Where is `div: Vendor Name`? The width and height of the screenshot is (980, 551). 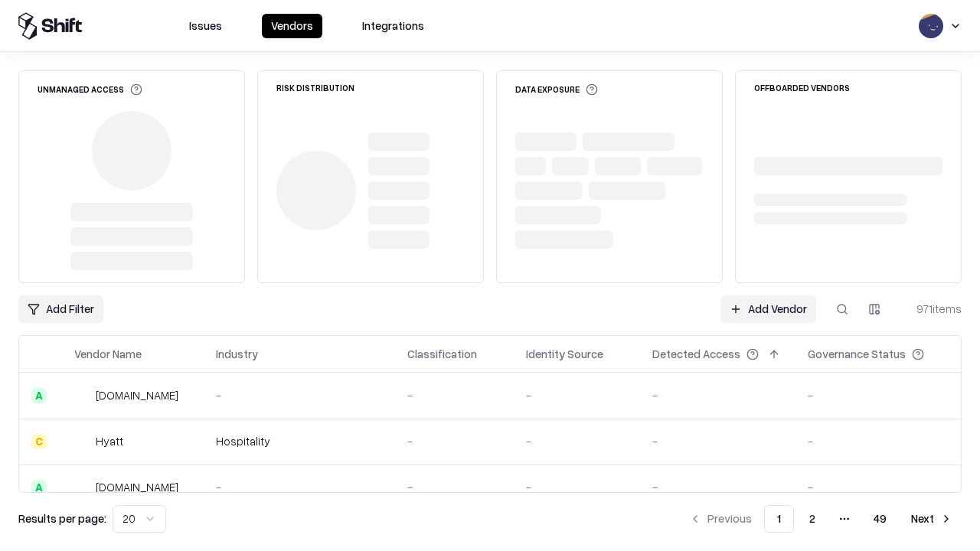
div: Vendor Name is located at coordinates (108, 353).